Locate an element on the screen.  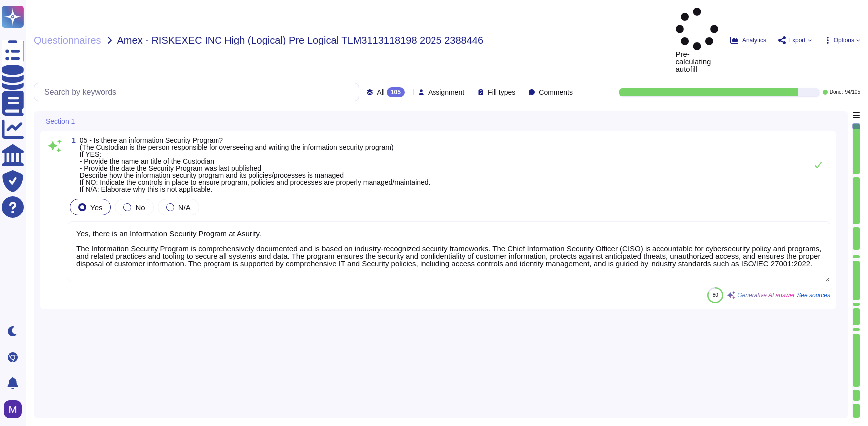
img: user is located at coordinates (13, 409).